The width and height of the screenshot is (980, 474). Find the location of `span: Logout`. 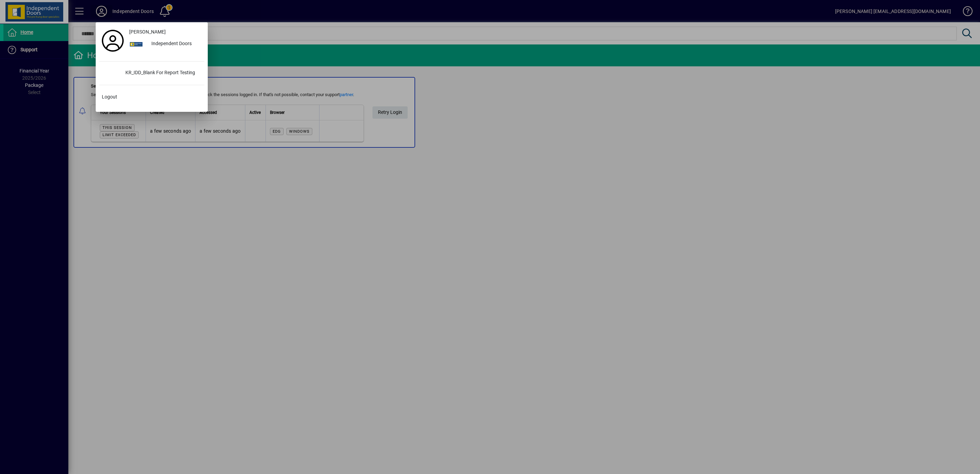

span: Logout is located at coordinates (109, 97).